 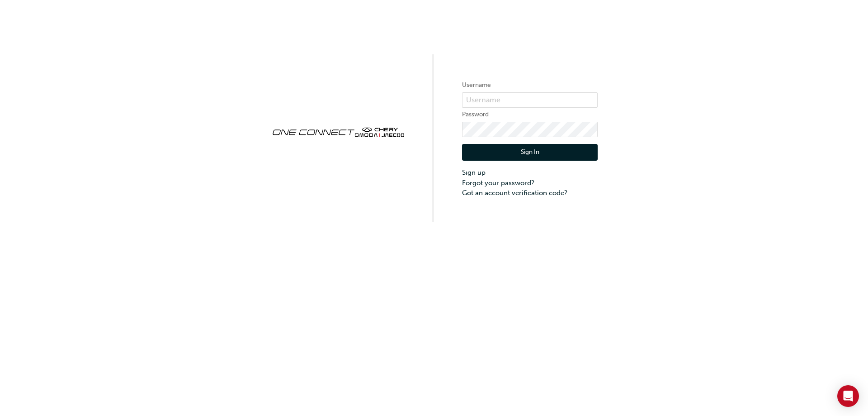 What do you see at coordinates (530, 153) in the screenshot?
I see `button: Sign In` at bounding box center [530, 153].